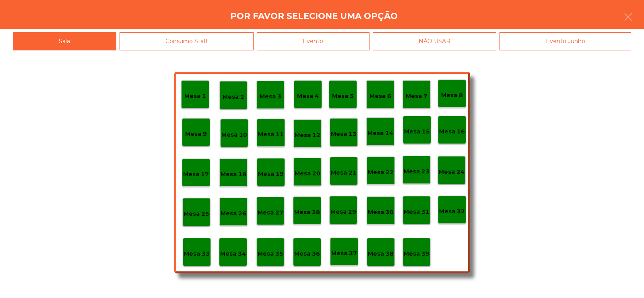 The image size is (644, 298). Describe the element at coordinates (343, 96) in the screenshot. I see `p: Mesa 5` at that location.